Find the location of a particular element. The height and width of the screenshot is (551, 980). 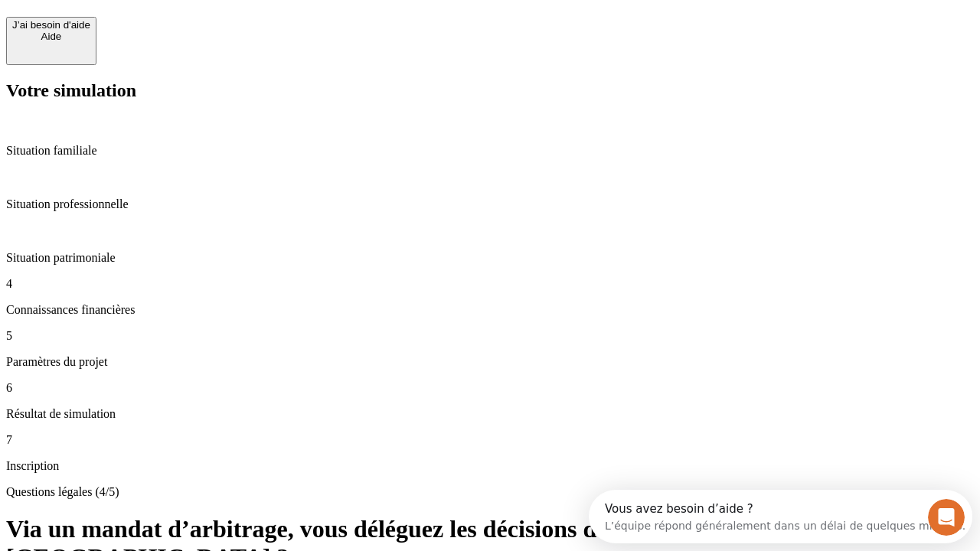

div: Vous avez besoin d’aide ? is located at coordinates (196, 19).